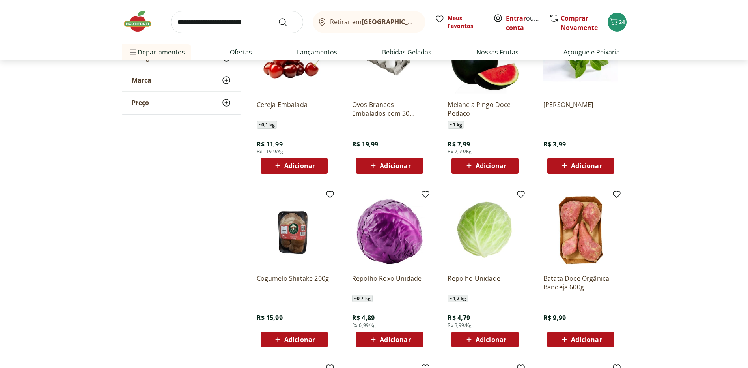 The image size is (748, 368). What do you see at coordinates (142, 80) in the screenshot?
I see `span: Marca` at bounding box center [142, 80].